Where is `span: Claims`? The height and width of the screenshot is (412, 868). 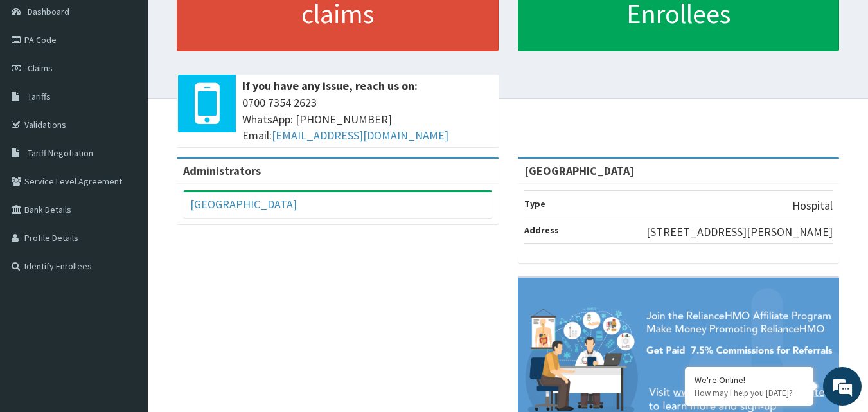
span: Claims is located at coordinates (40, 68).